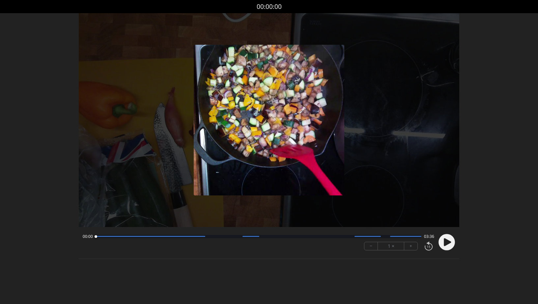  I want to click on img: Poster Image, so click(269, 120).